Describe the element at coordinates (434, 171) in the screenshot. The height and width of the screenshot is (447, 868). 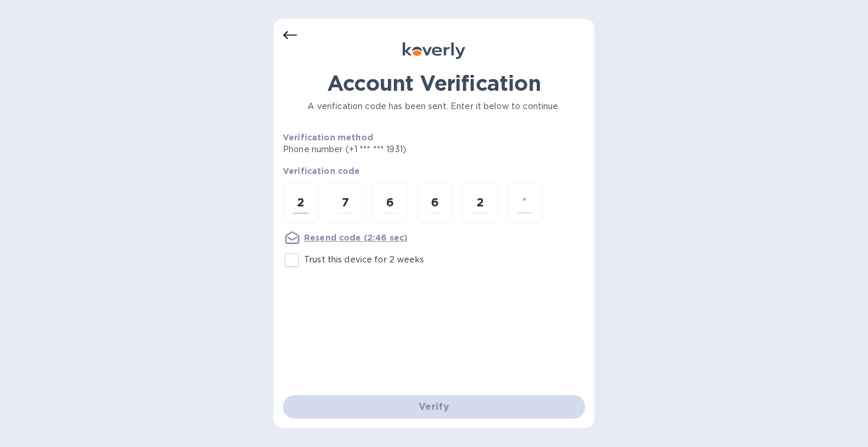
I see `p: Verification code` at that location.